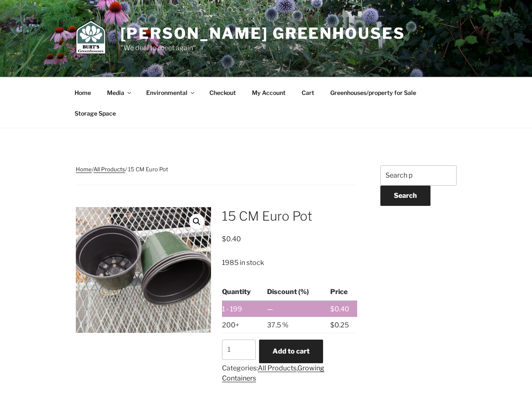 The height and width of the screenshot is (405, 532). I want to click on span: 0.40, so click(231, 238).